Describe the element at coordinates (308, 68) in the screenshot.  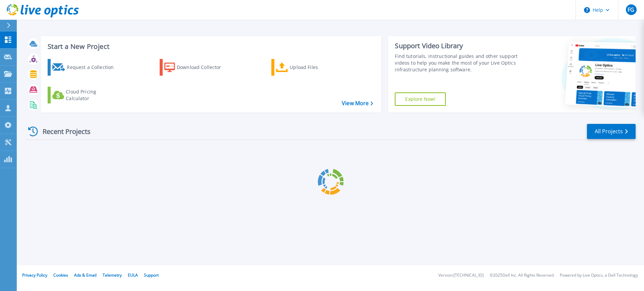
I see `a: Upload Files` at that location.